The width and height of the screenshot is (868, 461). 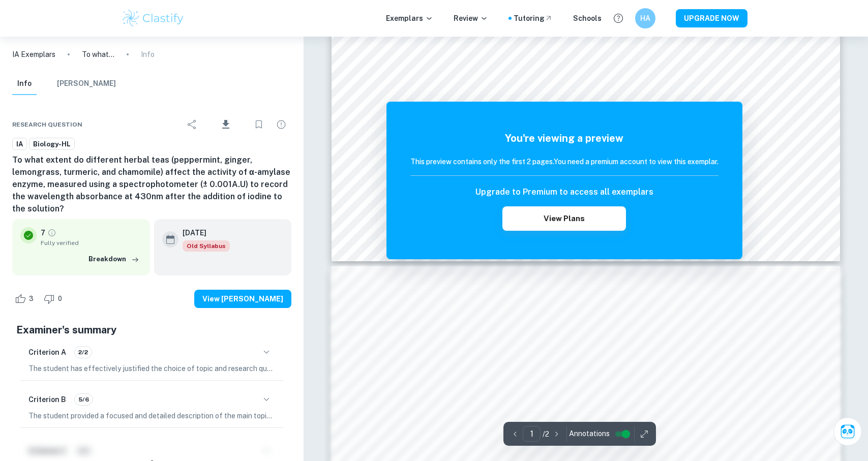 I want to click on a: Grade fully verified, so click(x=52, y=233).